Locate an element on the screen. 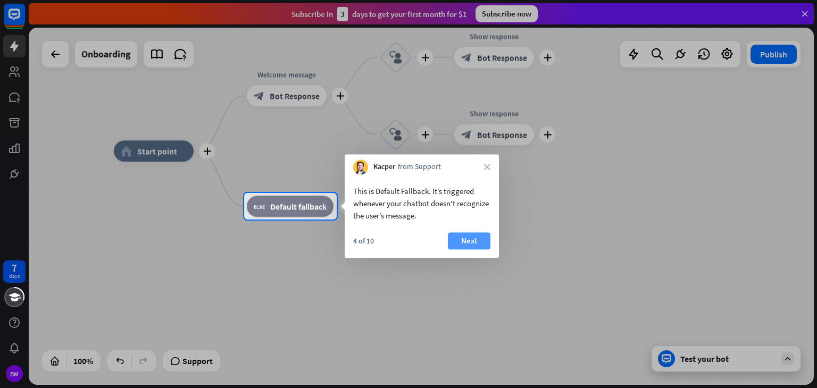 This screenshot has width=817, height=388. div: 4 of 10 is located at coordinates (363, 241).